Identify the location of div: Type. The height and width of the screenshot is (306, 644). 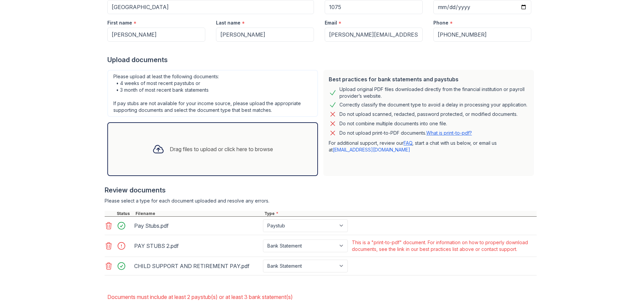
(400, 213).